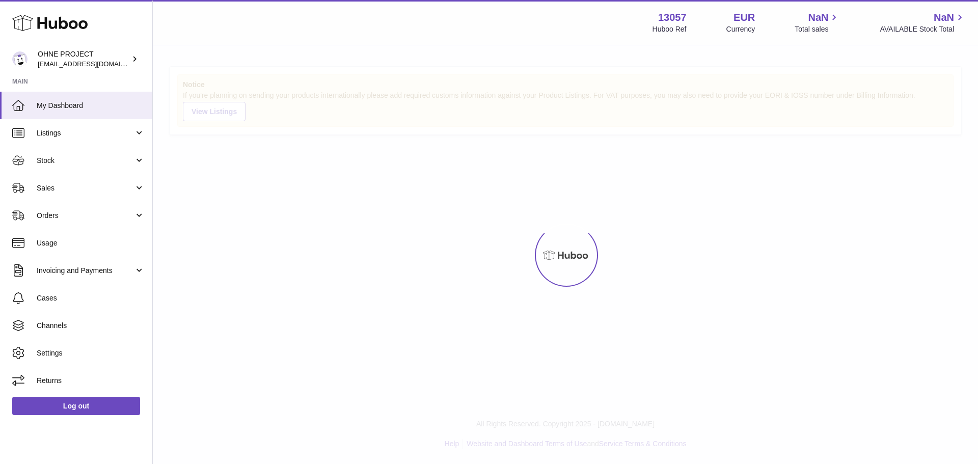 The width and height of the screenshot is (978, 464). I want to click on span: Settings, so click(91, 353).